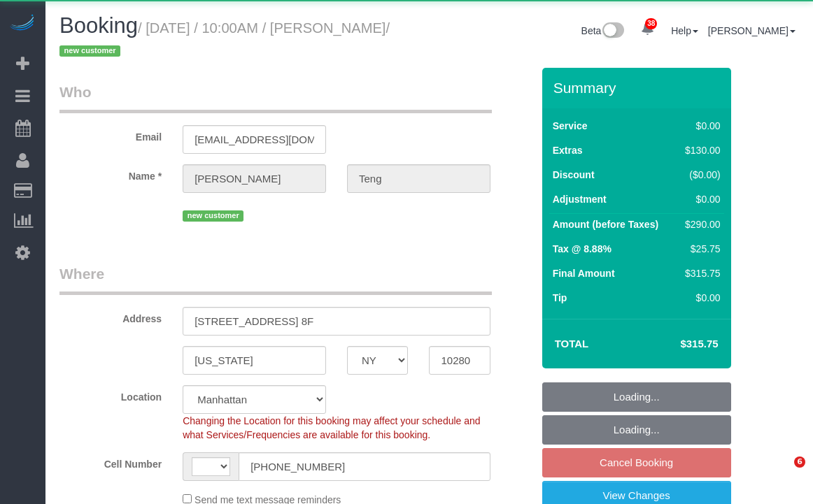 The height and width of the screenshot is (504, 813). Describe the element at coordinates (699, 273) in the screenshot. I see `div: $315.75` at that location.